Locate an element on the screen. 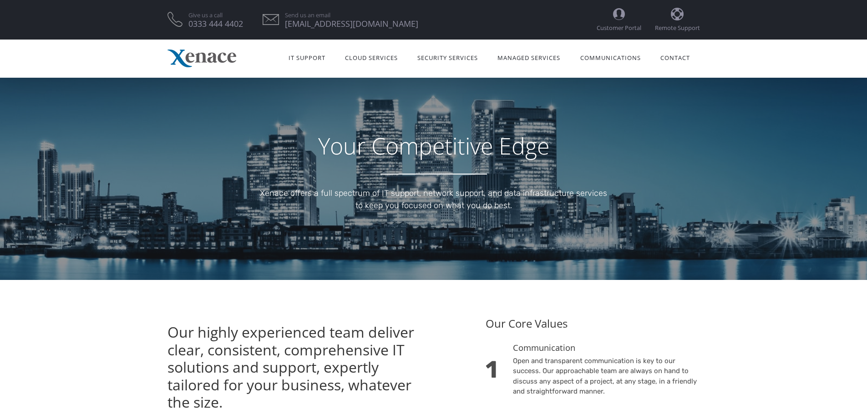 This screenshot has width=867, height=414. span: Give us a call is located at coordinates (216, 15).